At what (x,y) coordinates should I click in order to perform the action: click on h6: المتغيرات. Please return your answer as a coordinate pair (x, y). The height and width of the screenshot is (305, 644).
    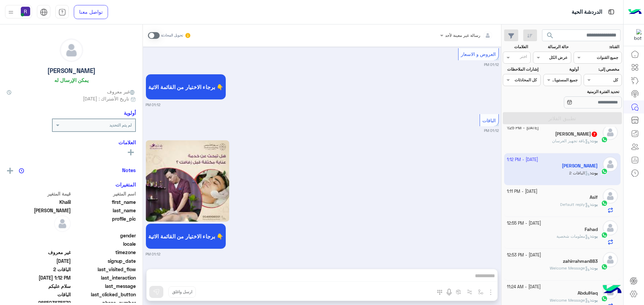
    Looking at the image, I should click on (125, 184).